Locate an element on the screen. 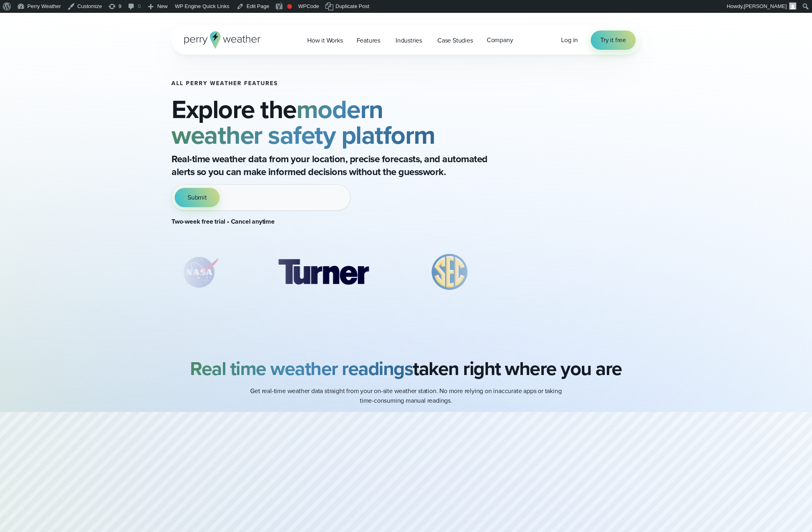 This screenshot has width=812, height=532. strong: Real time weather readings is located at coordinates (301, 368).